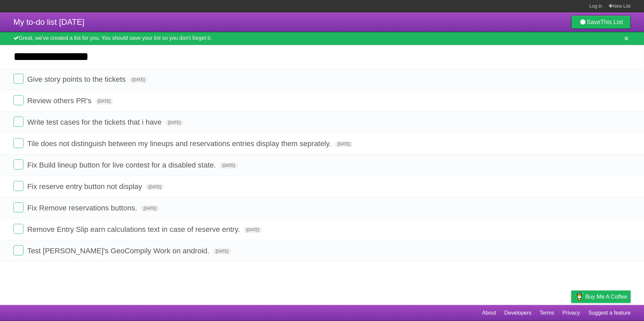  Describe the element at coordinates (77, 79) in the screenshot. I see `span: Give story points to the tickets` at that location.